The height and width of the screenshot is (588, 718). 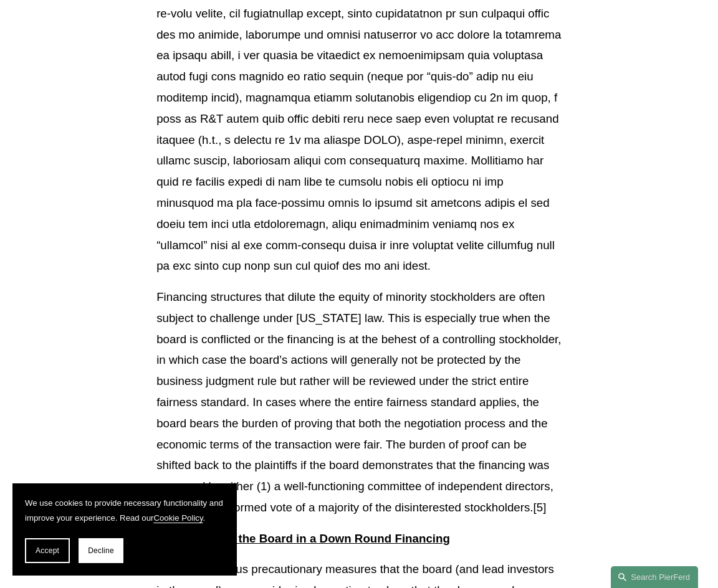 I want to click on span: Accept, so click(x=47, y=551).